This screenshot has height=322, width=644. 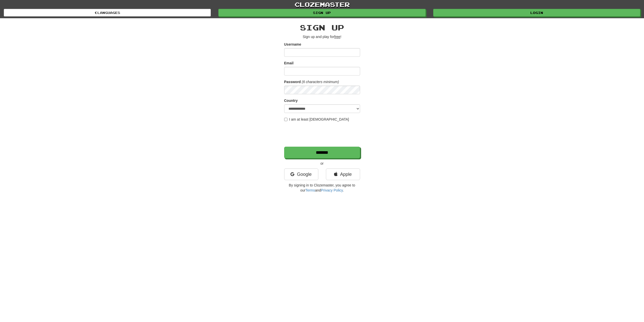 I want to click on h2: Sign up, so click(x=322, y=27).